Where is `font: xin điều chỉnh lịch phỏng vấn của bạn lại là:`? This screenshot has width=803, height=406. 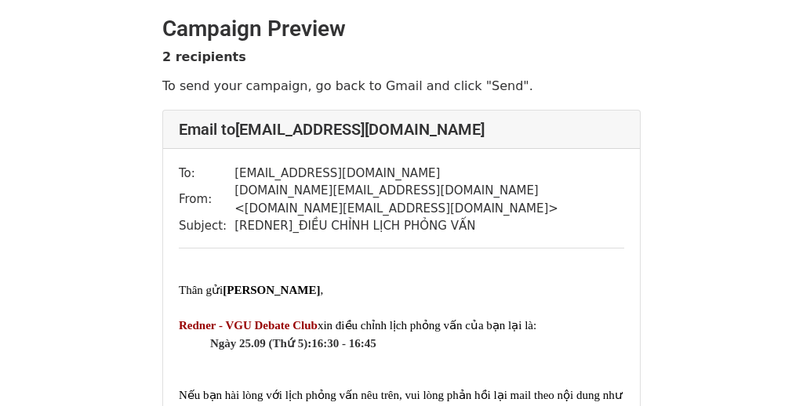 font: xin điều chỉnh lịch phỏng vấn của bạn lại là: is located at coordinates (427, 326).